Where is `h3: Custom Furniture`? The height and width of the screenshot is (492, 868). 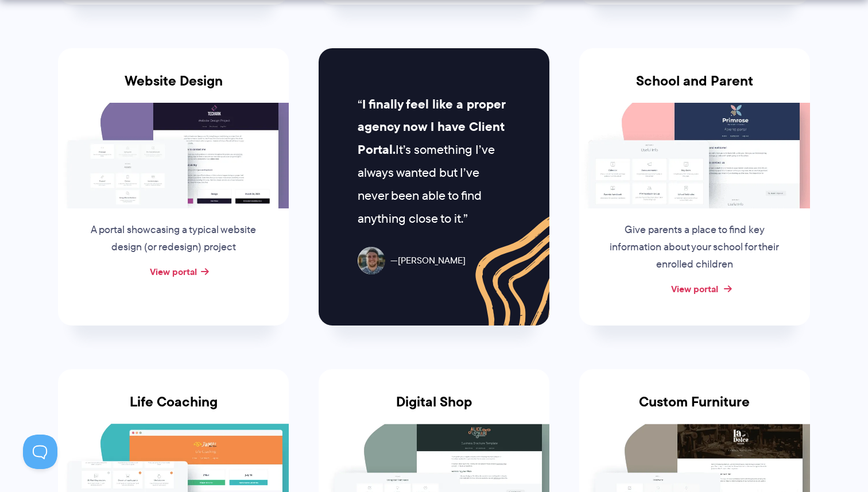 h3: Custom Furniture is located at coordinates (695, 409).